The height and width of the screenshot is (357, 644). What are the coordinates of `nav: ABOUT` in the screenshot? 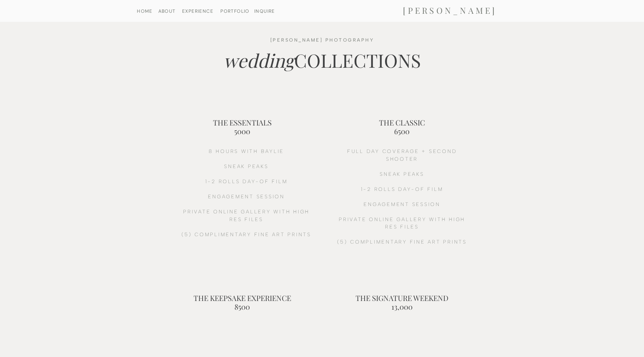 It's located at (167, 11).